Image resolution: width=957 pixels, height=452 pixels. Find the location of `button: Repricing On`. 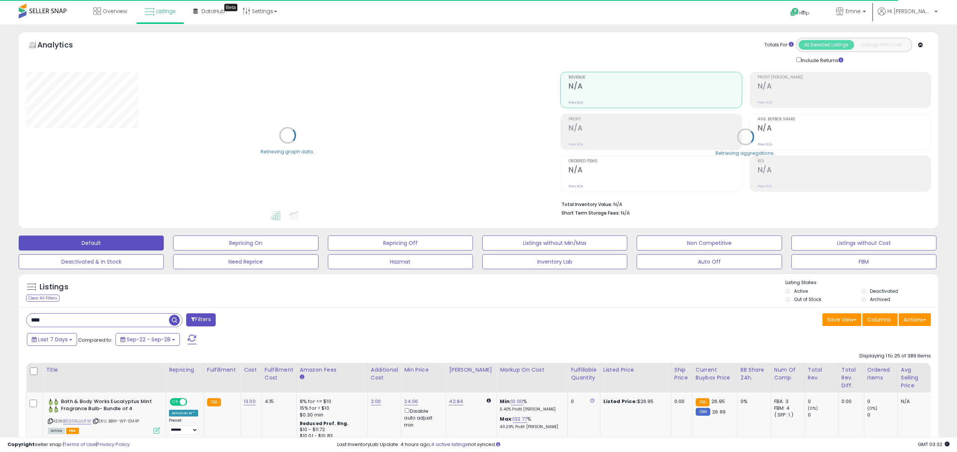

button: Repricing On is located at coordinates (246, 243).